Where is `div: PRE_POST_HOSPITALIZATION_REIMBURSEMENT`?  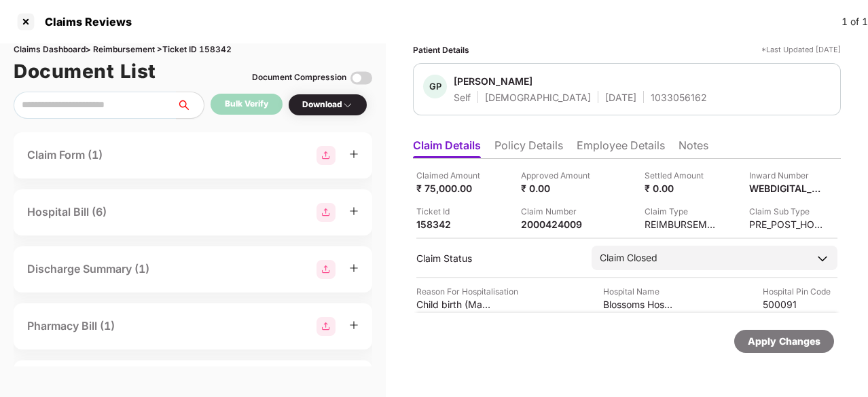 div: PRE_POST_HOSPITALIZATION_REIMBURSEMENT is located at coordinates (786, 224).